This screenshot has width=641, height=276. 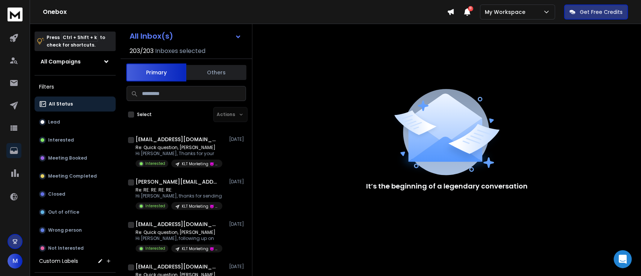 I want to click on button: Closed, so click(x=75, y=194).